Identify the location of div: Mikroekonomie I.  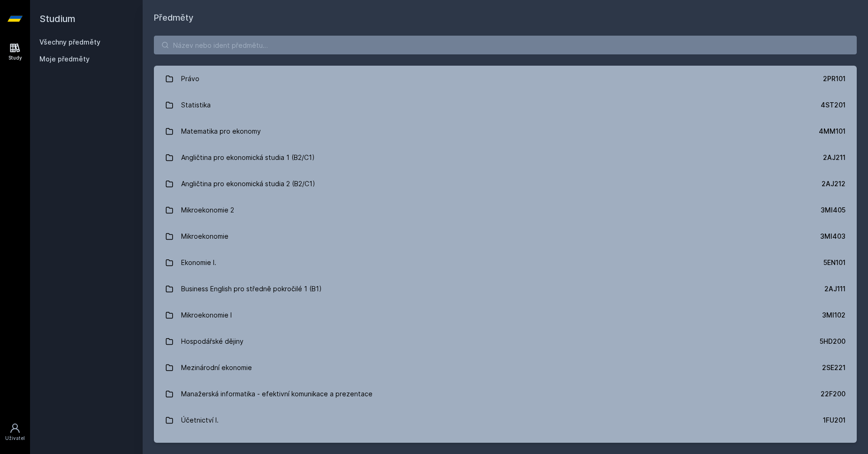
(207, 315).